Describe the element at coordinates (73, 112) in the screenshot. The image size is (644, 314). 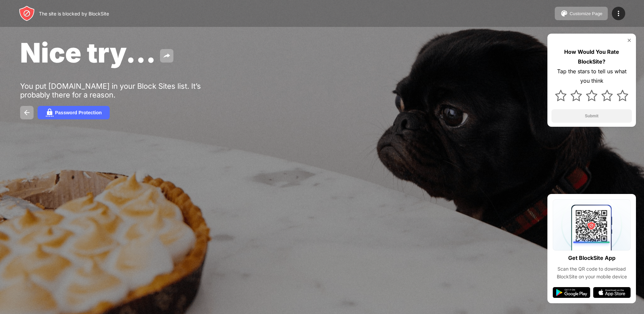
I see `button: Password Protection` at that location.